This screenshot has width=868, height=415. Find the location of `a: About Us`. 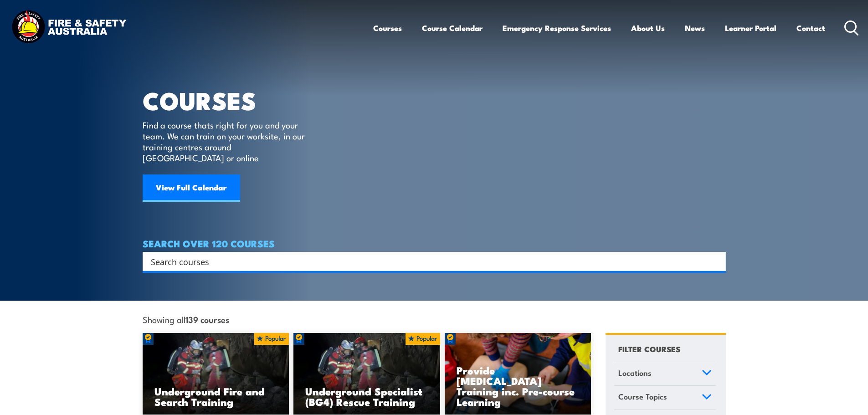

a: About Us is located at coordinates (648, 28).